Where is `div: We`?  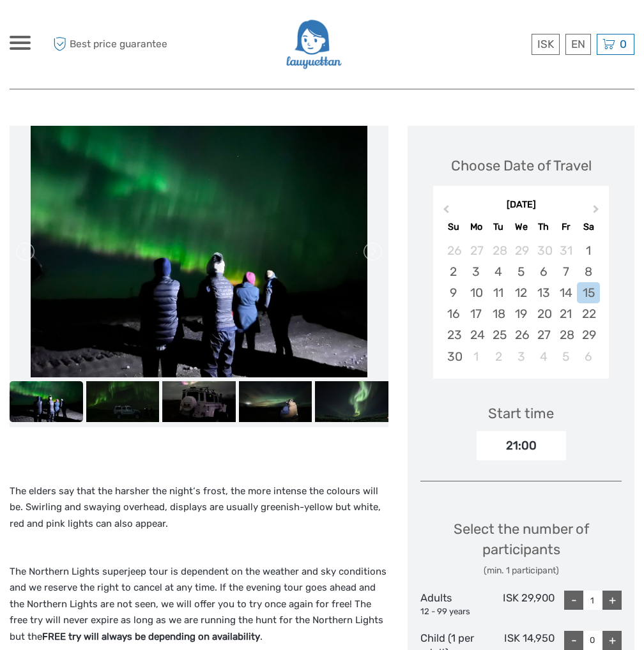
div: We is located at coordinates (521, 226).